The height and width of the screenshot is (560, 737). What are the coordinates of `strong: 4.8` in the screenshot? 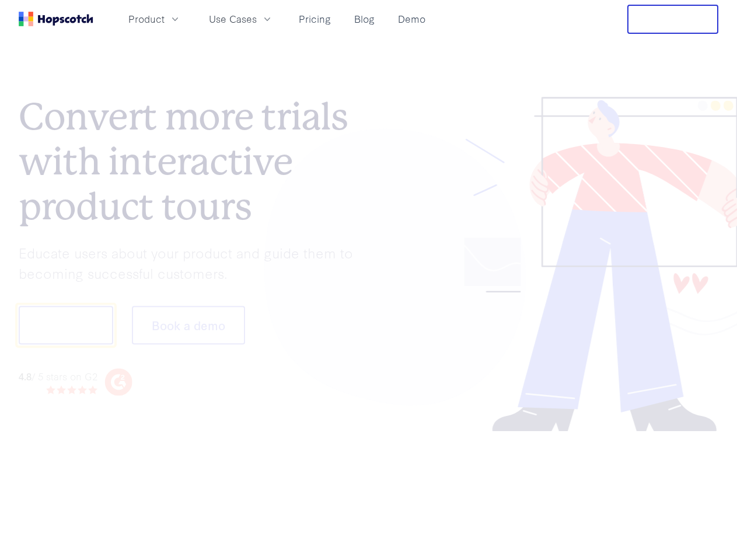 It's located at (25, 375).